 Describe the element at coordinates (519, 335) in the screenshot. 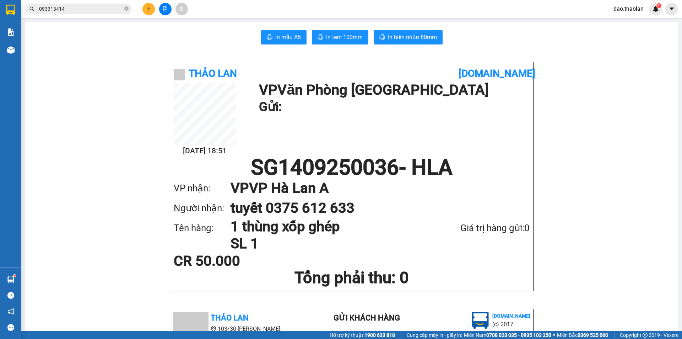

I see `strong: 0708 023 035 - 0935 103 250` at that location.